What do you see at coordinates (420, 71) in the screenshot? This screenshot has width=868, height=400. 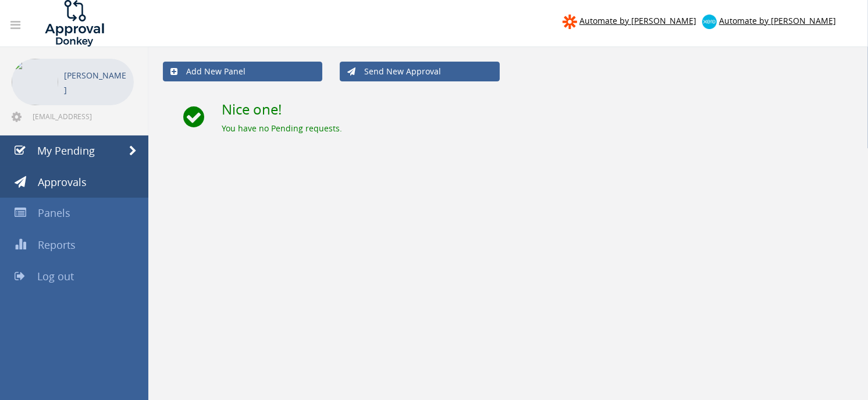 I see `a: Send New Approval` at bounding box center [420, 71].